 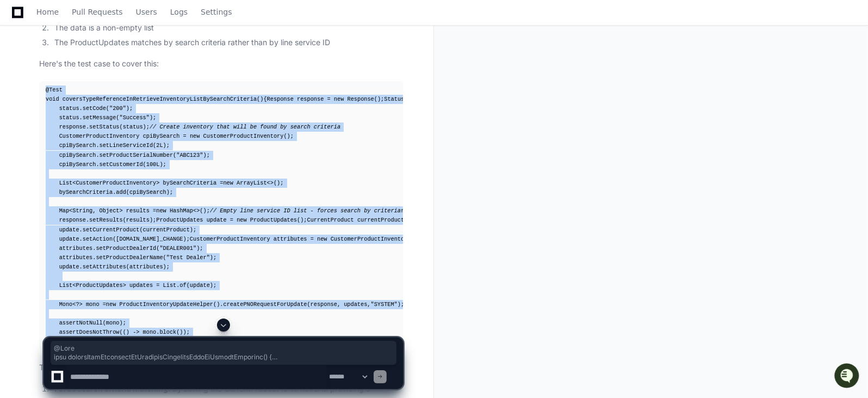 I want to click on span: 100L, so click(x=153, y=164).